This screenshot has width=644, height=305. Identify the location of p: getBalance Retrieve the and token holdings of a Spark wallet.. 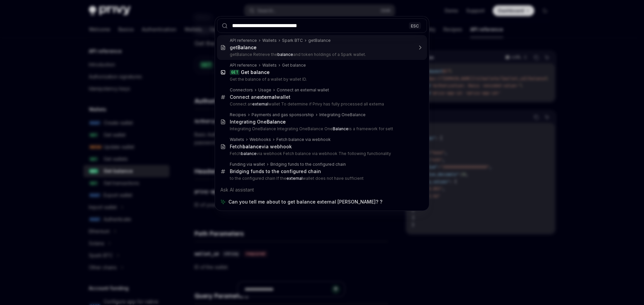
(322, 55).